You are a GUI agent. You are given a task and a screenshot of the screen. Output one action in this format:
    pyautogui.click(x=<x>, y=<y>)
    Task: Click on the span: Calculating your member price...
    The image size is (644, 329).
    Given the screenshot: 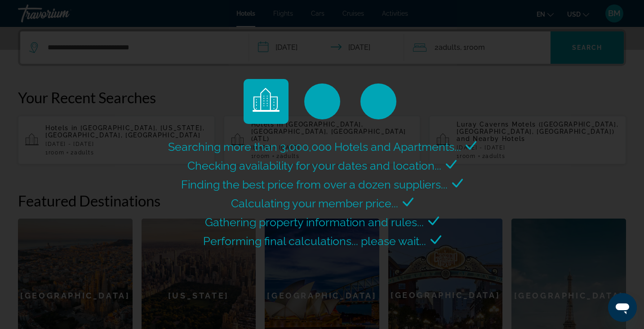 What is the action you would take?
    pyautogui.click(x=315, y=203)
    